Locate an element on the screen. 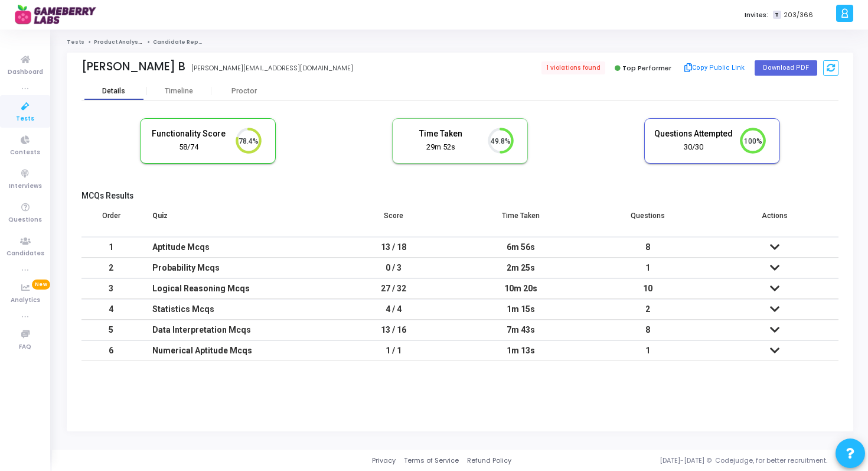  span: 203/366 is located at coordinates (799, 15).